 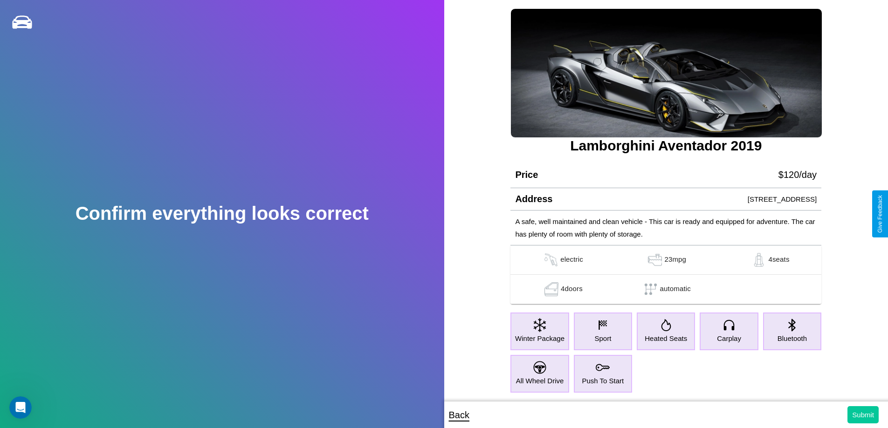 I want to click on p: Winter Package, so click(x=540, y=338).